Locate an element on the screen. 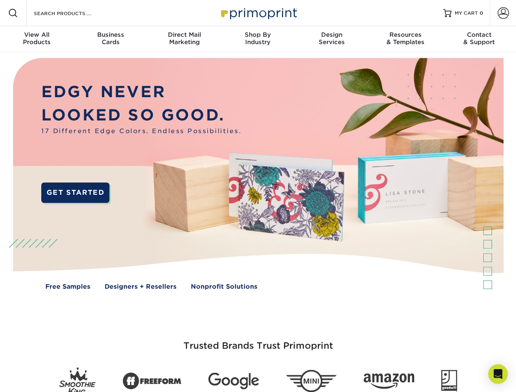  a: DesignServices is located at coordinates (332, 39).